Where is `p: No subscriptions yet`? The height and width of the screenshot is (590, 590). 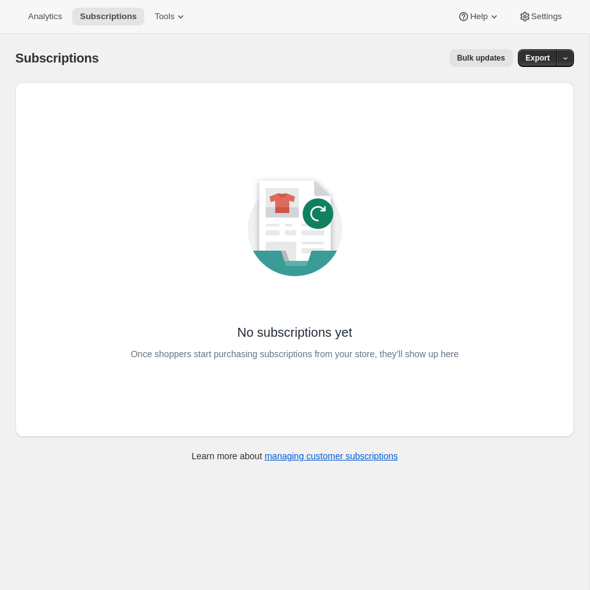
p: No subscriptions yet is located at coordinates (294, 332).